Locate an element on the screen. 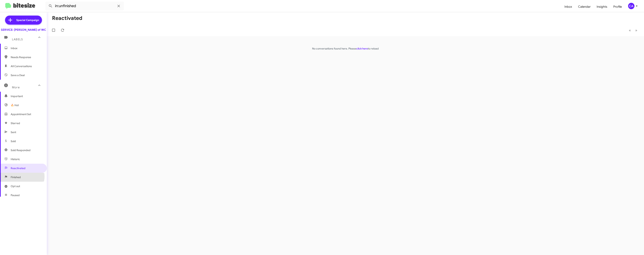 Image resolution: width=644 pixels, height=255 pixels. input: Search is located at coordinates (84, 6).